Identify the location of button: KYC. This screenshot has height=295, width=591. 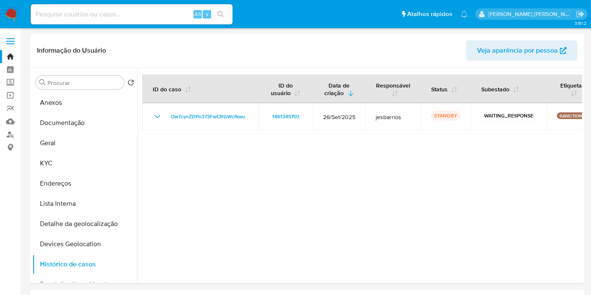
(85, 163).